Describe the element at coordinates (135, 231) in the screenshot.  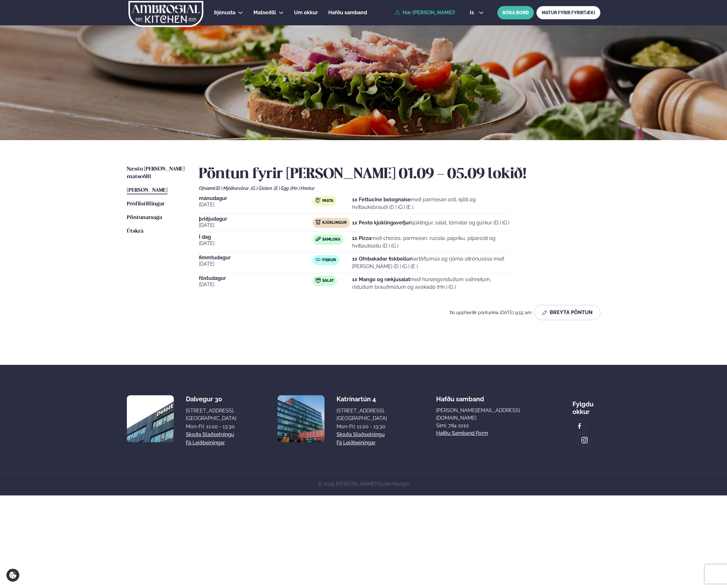
I see `span: Útskrá` at that location.